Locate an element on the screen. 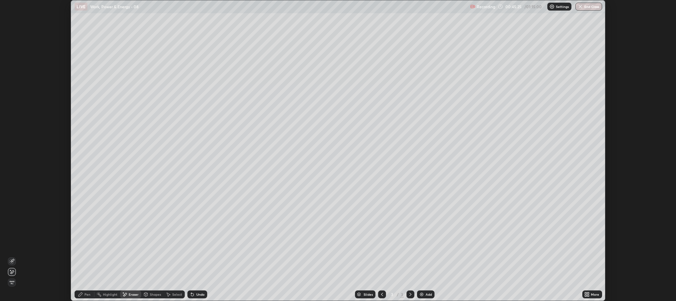  img: class-settings-icons is located at coordinates (552, 7).